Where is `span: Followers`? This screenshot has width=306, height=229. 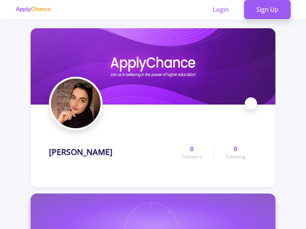
span: Followers is located at coordinates (191, 157).